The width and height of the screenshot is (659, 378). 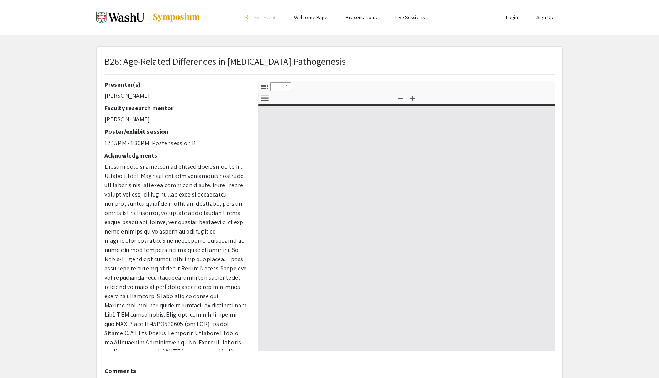 I want to click on p: L ipsum dolo si ametcon ad elitsed doeiusmod te In. Utlabo Etdol-Magnaal eni adm veniamquis nostr..., so click(x=175, y=264).